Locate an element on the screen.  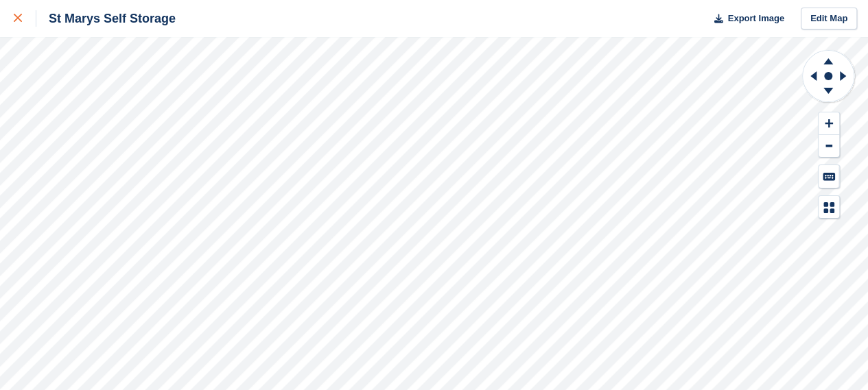
button: Map Legend is located at coordinates (829, 208).